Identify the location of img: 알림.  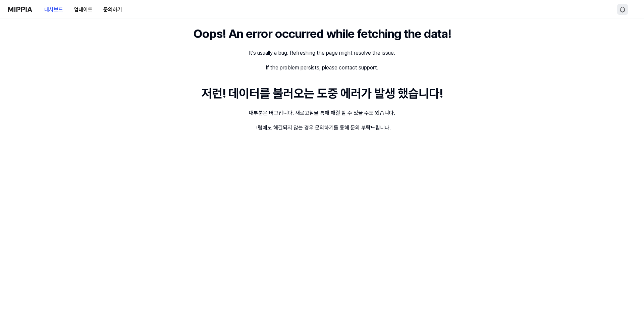
(622, 9).